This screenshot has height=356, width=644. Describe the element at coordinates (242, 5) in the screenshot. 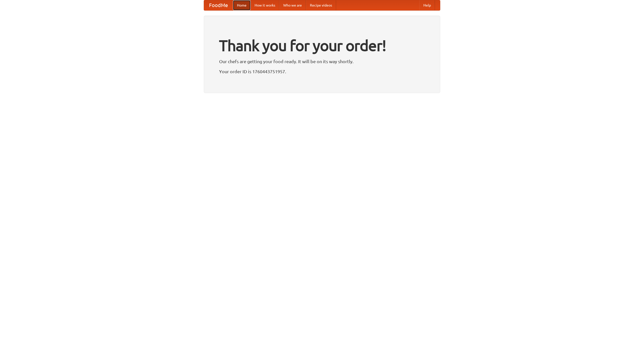

I see `a: Home` at that location.